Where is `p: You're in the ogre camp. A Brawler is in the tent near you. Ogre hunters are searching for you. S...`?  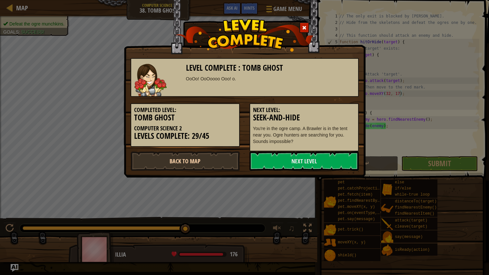
p: You're in the ogre camp. A Brawler is in the tent near you. Ogre hunters are searching for you. S... is located at coordinates (304, 135).